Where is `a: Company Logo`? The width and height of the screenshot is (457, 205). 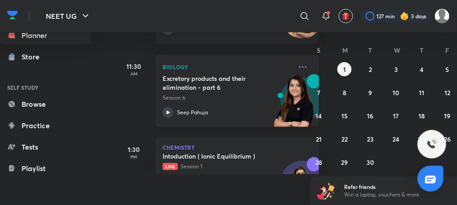
a: Company Logo is located at coordinates (13, 16).